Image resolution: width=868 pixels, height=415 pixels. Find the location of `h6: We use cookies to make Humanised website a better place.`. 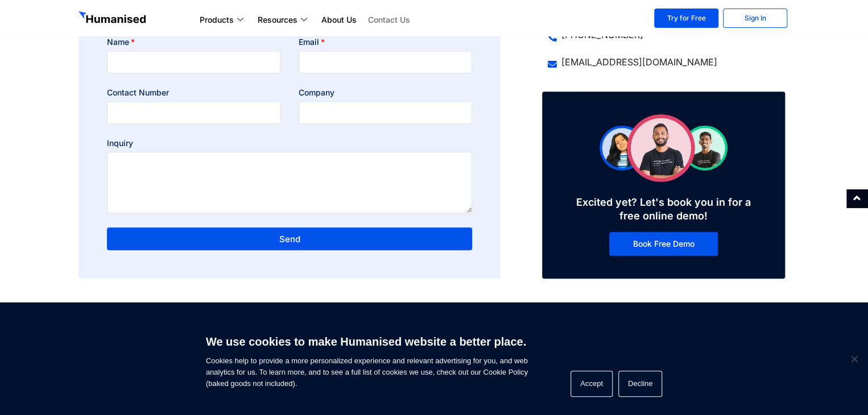

h6: We use cookies to make Humanised website a better place. is located at coordinates (367, 342).